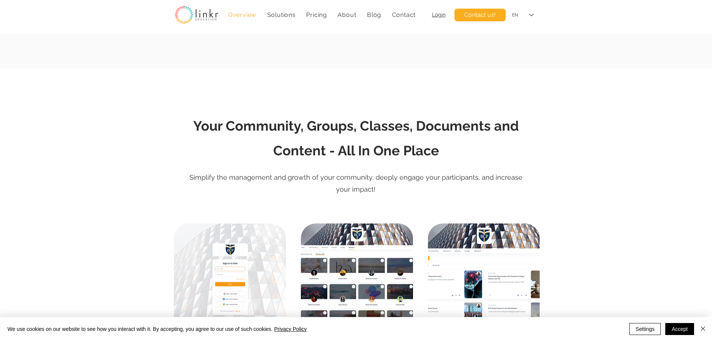 The width and height of the screenshot is (712, 341). What do you see at coordinates (347, 15) in the screenshot?
I see `span: About` at bounding box center [347, 15].